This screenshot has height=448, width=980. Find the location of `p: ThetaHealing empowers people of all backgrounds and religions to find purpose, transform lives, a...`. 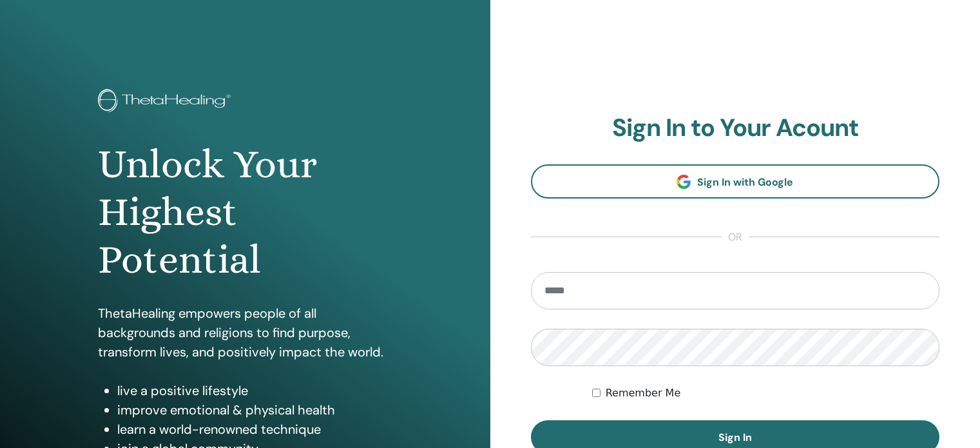

p: ThetaHealing empowers people of all backgrounds and religions to find purpose, transform lives, a... is located at coordinates (245, 333).